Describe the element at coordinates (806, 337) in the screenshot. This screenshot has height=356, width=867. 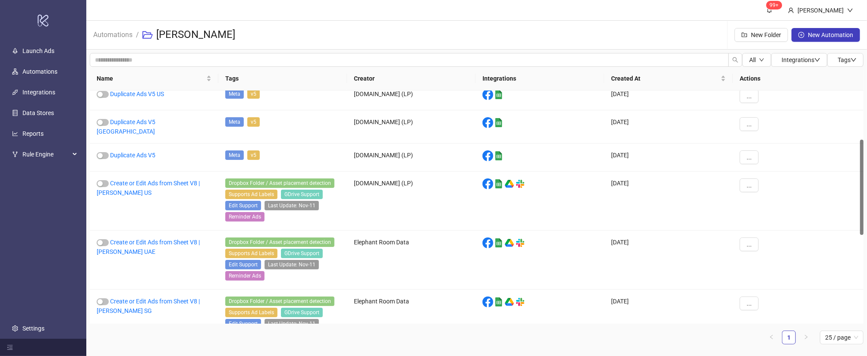
I see `span: right` at that location.